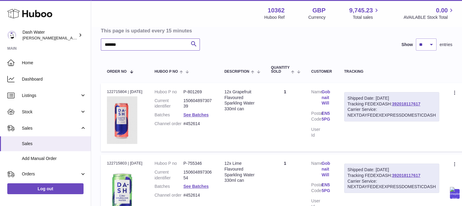  Describe the element at coordinates (54, 79) in the screenshot. I see `span: Dashboard` at that location.